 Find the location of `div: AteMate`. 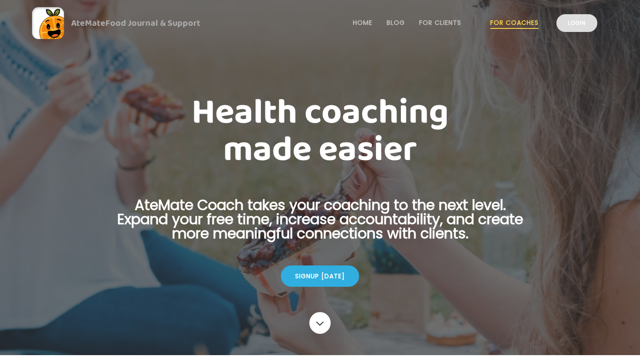

div: AteMate is located at coordinates (132, 23).